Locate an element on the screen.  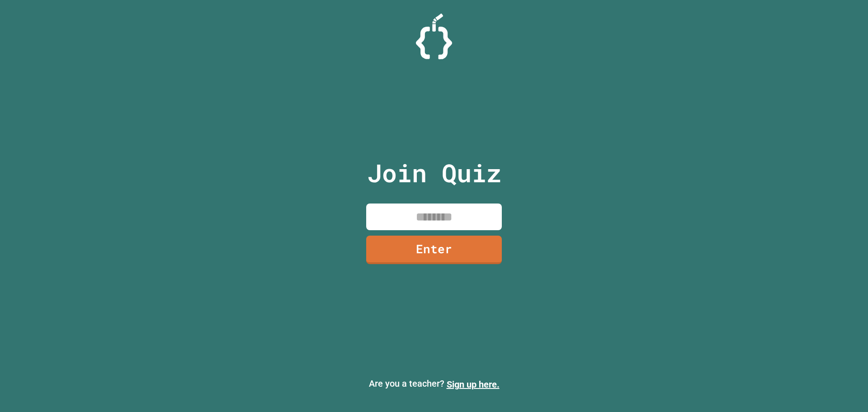
p: Join Quiz is located at coordinates (434, 173).